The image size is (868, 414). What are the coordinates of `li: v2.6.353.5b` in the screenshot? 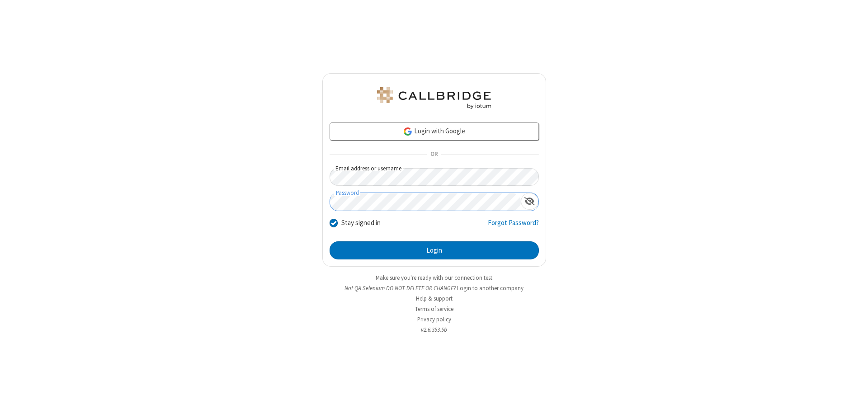 It's located at (434, 330).